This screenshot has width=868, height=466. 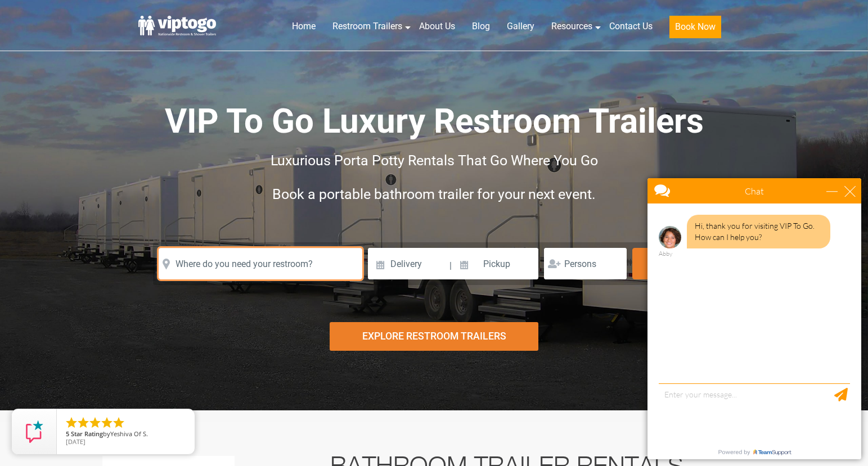 What do you see at coordinates (261, 263) in the screenshot?
I see `input: Where do you need your restroom?` at bounding box center [261, 263].